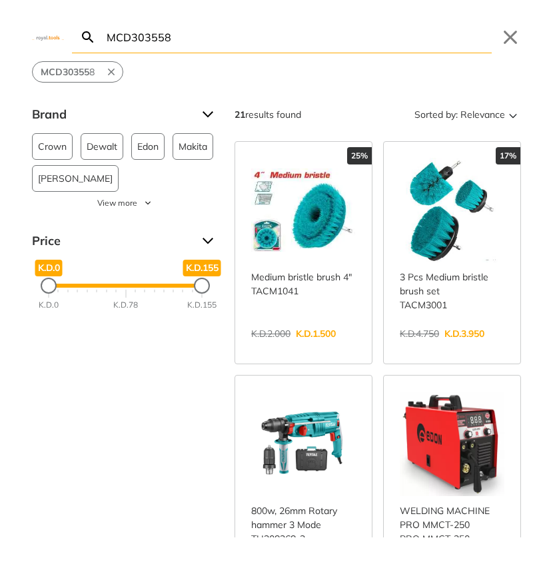 This screenshot has width=553, height=580. Describe the element at coordinates (202, 286) in the screenshot. I see `div: Maximum Price` at that location.